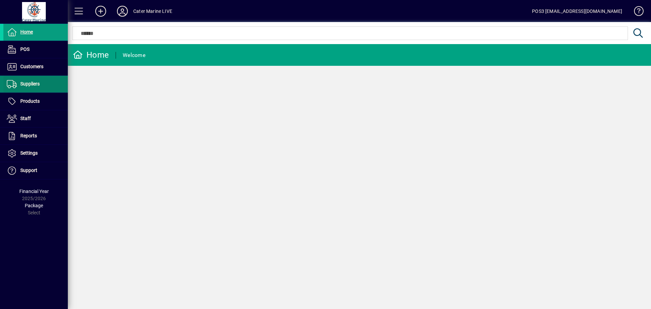 The image size is (651, 309). Describe the element at coordinates (28, 136) in the screenshot. I see `span: Reports` at that location.